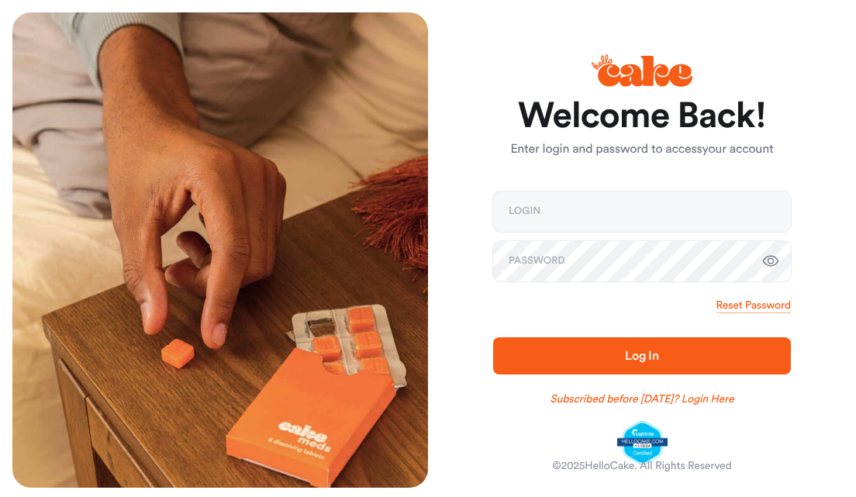 The width and height of the screenshot is (856, 497). I want to click on p: Enter login and password to access your account, so click(642, 150).